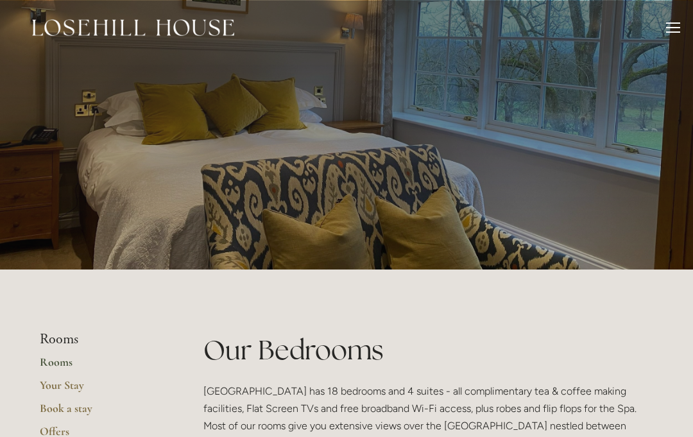  What do you see at coordinates (101, 412) in the screenshot?
I see `a: Book a stay` at bounding box center [101, 412].